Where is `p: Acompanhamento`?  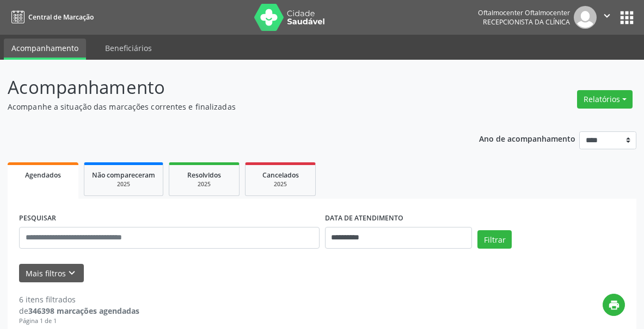 p: Acompanhamento is located at coordinates (227, 87).